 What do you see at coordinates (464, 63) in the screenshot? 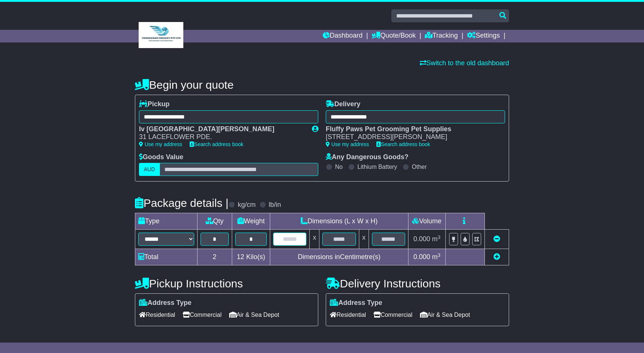
I see `a: Switch to the old dashboard` at bounding box center [464, 63].